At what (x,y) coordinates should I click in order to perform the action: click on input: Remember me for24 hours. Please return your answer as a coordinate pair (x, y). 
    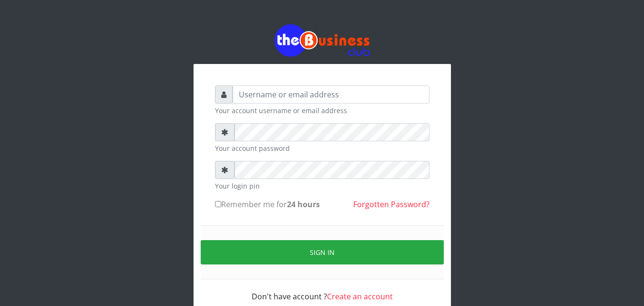
    Looking at the image, I should click on (218, 203).